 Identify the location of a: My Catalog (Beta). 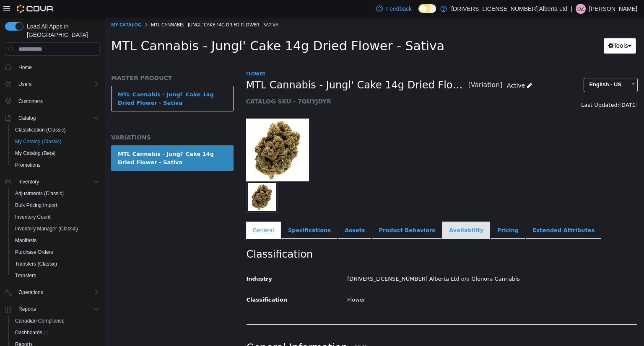
(35, 153).